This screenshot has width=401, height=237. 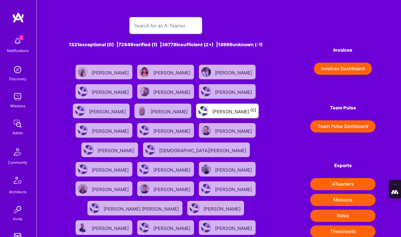 I want to click on div: Admin, so click(x=18, y=133).